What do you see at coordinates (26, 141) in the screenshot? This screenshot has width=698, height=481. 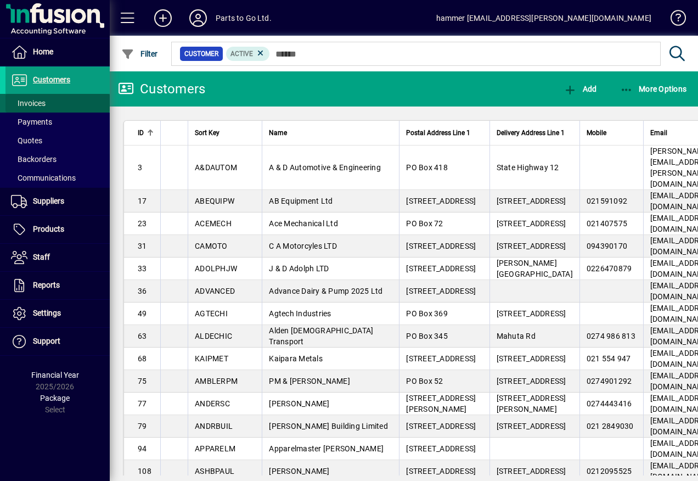 I see `span: Quotes` at bounding box center [26, 141].